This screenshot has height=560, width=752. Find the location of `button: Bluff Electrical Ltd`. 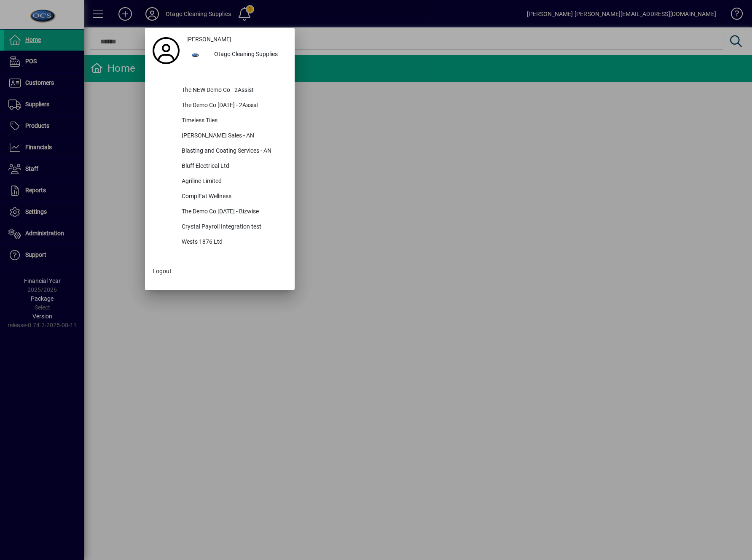

button: Bluff Electrical Ltd is located at coordinates (220, 167).